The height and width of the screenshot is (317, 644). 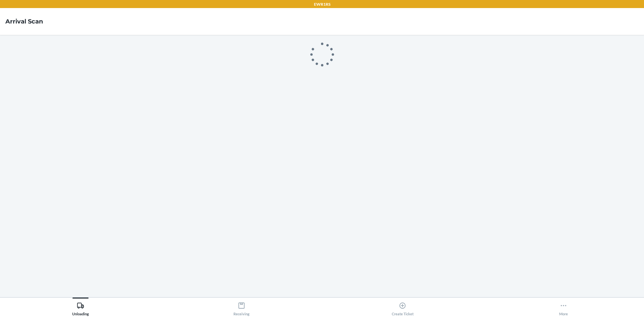 I want to click on button: Receiving, so click(x=242, y=307).